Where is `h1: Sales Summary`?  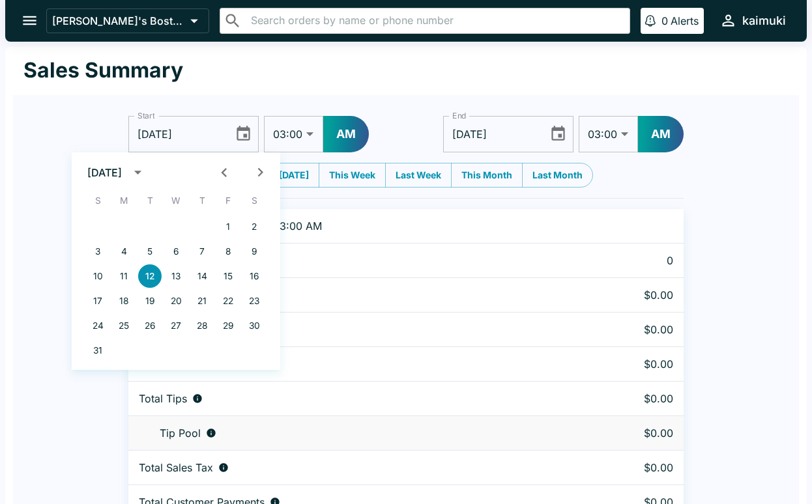
h1: Sales Summary is located at coordinates (103, 70).